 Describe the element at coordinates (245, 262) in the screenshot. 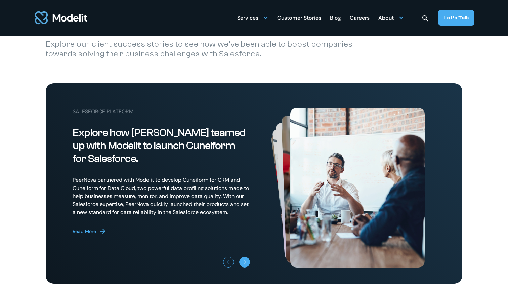

I see `a: Next slide` at that location.